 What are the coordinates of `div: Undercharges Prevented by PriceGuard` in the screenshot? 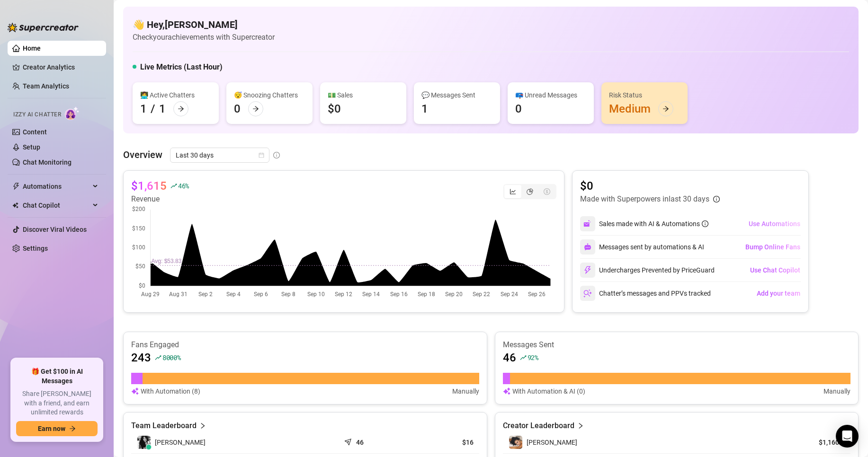 It's located at (648, 270).